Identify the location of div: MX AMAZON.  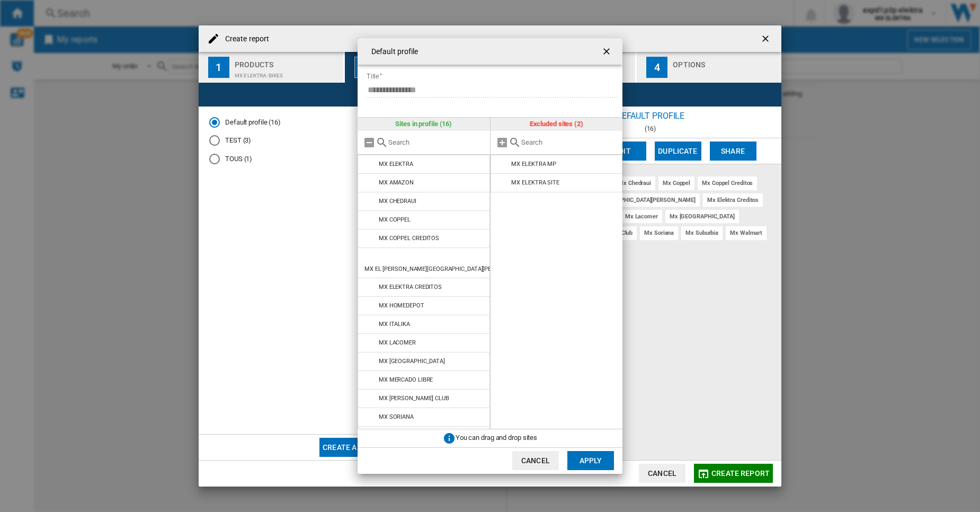
(396, 182).